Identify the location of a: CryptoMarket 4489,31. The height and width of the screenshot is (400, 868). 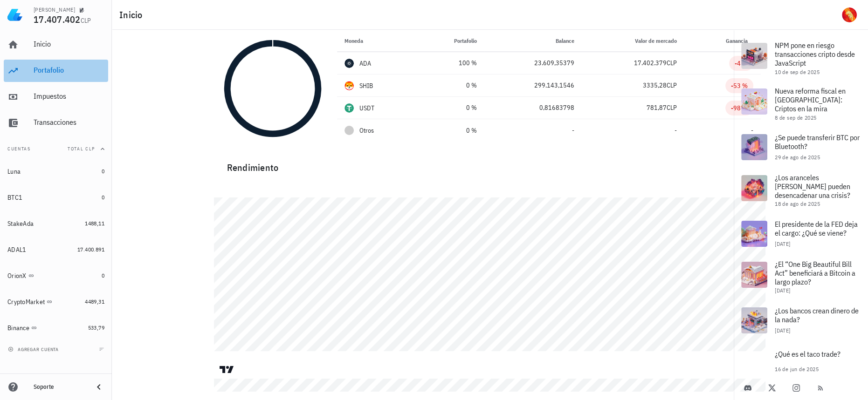
(56, 302).